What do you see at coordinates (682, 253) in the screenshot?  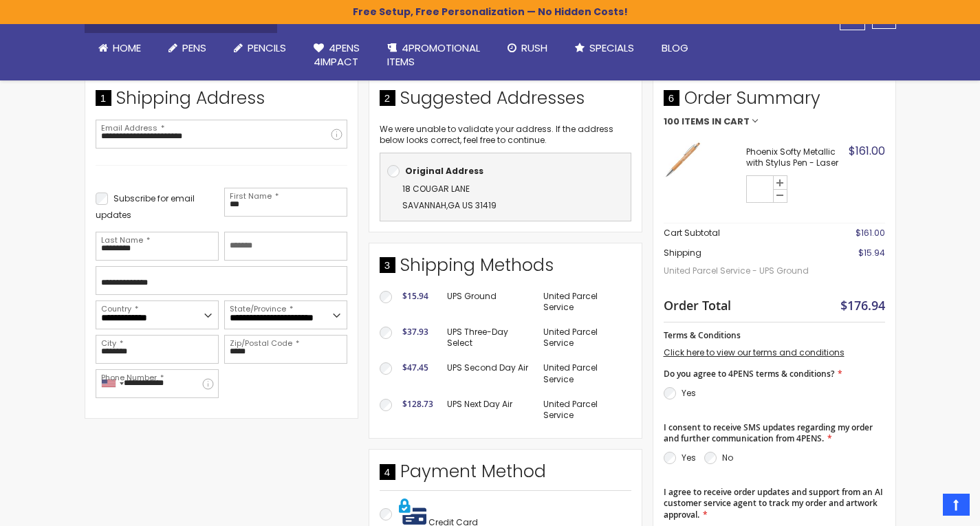 I see `span: Shipping` at bounding box center [682, 253].